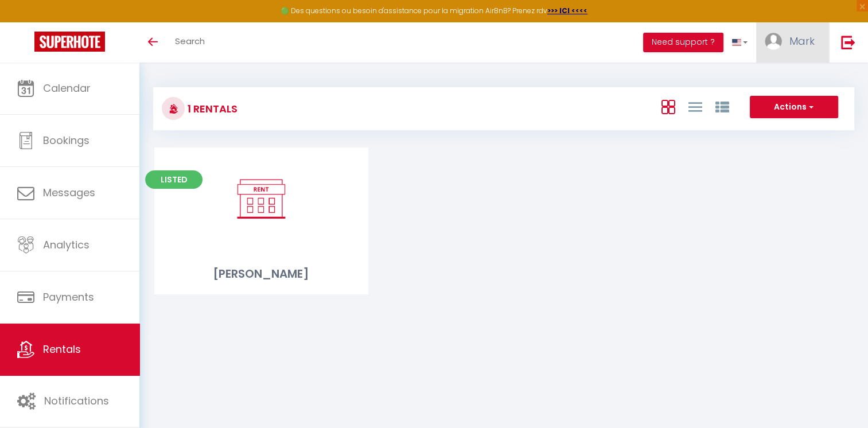 The width and height of the screenshot is (868, 428). Describe the element at coordinates (76, 401) in the screenshot. I see `span: Notifications` at that location.